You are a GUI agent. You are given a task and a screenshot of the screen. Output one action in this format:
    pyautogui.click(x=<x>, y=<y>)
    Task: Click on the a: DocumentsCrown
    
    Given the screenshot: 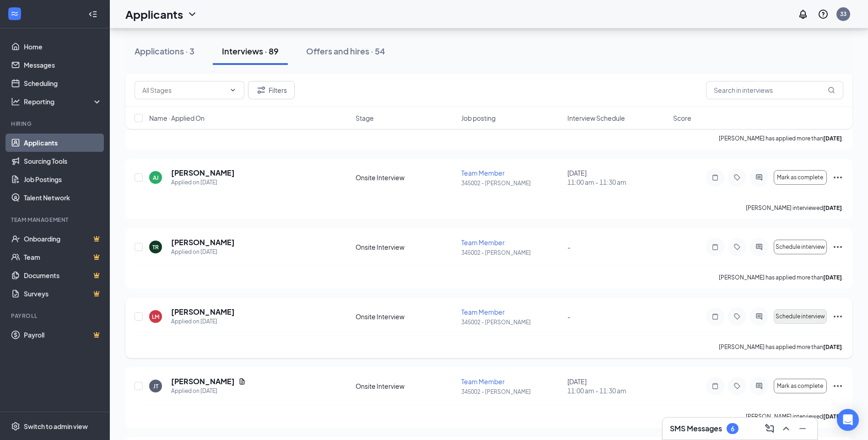 What is the action you would take?
    pyautogui.click(x=63, y=275)
    